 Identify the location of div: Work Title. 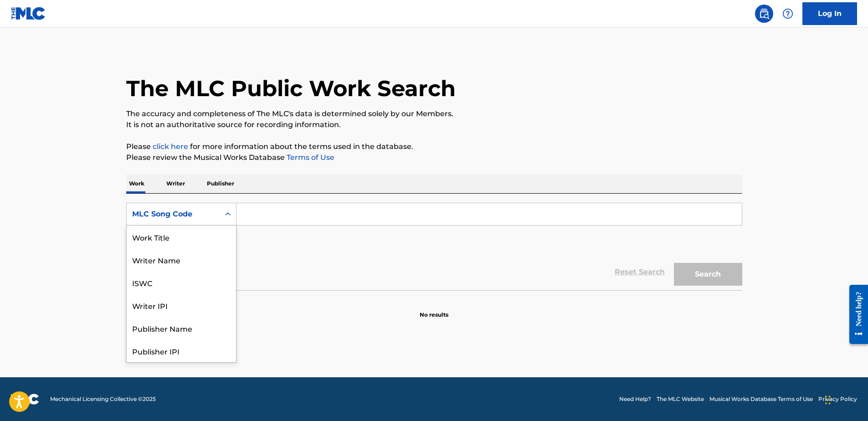
(182, 237).